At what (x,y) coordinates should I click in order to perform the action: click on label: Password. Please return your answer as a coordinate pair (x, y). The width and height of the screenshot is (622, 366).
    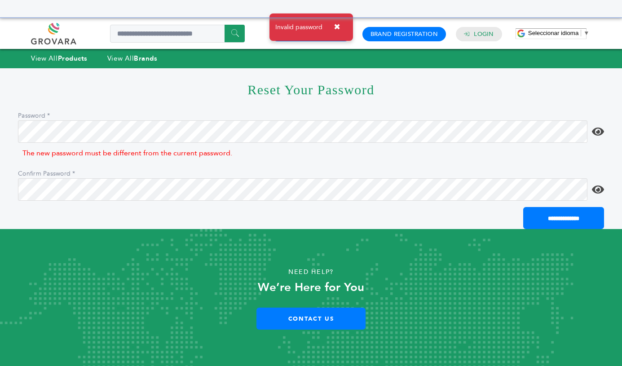
    Looking at the image, I should click on (49, 116).